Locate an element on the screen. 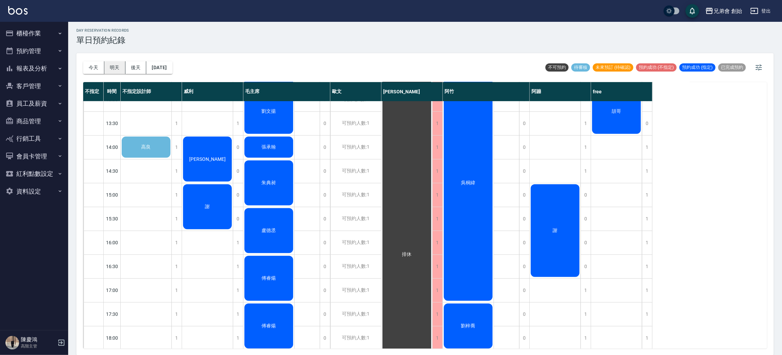 This screenshot has height=355, width=782. div: 阿蹦 is located at coordinates (561, 92).